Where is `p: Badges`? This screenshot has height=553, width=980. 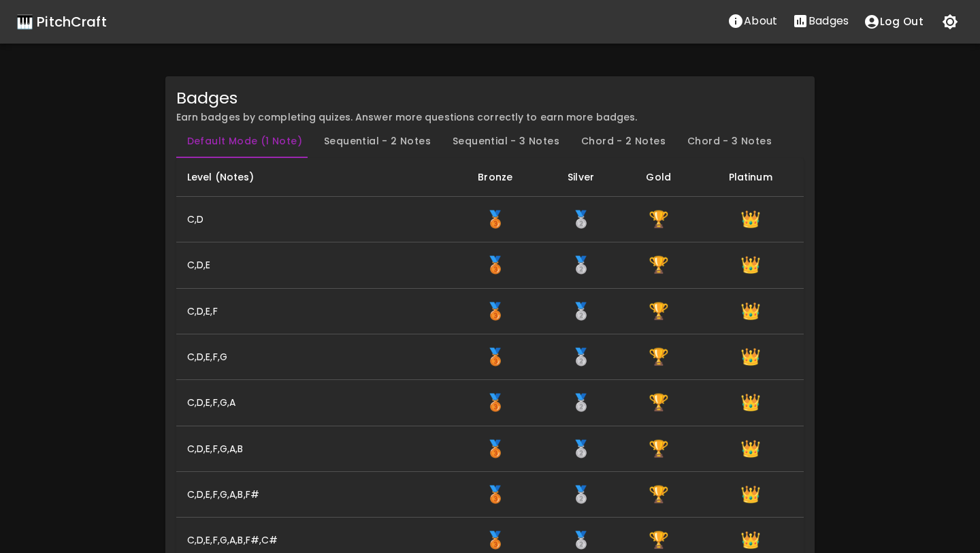
p: Badges is located at coordinates (829, 21).